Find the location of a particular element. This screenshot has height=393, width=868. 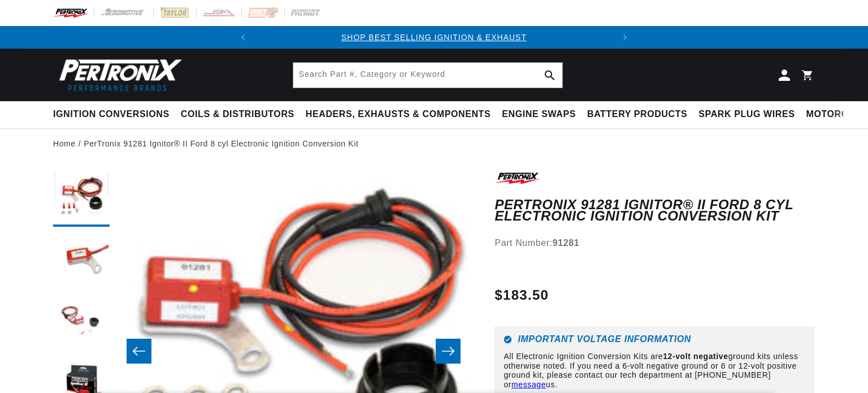

span: Engine Swaps is located at coordinates (538, 114).